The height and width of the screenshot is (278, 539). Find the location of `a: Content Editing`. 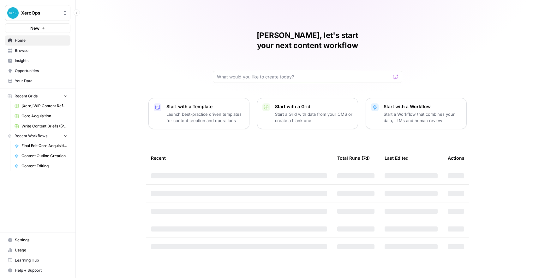

a: Content Editing is located at coordinates (41, 166).